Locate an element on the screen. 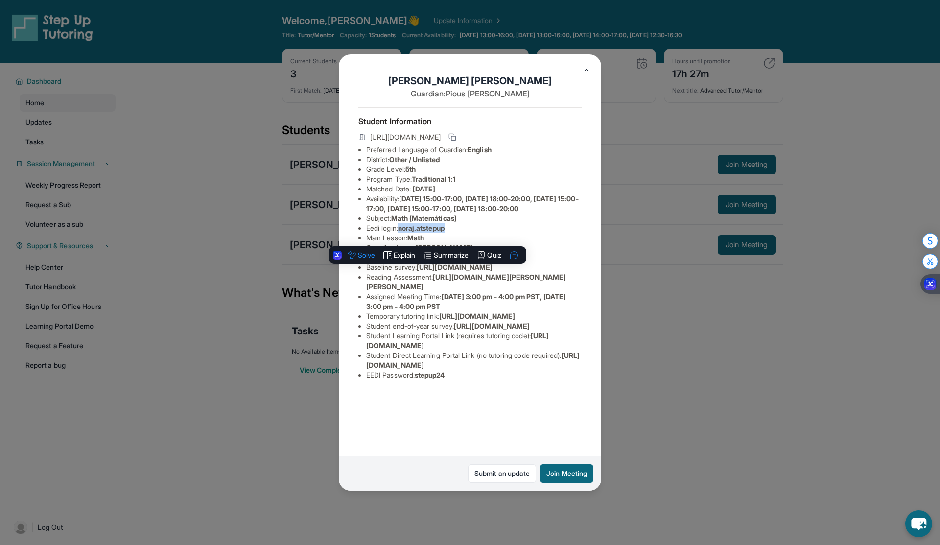 The image size is (940, 545). li: Assigned Meeting Time : is located at coordinates (474, 302).